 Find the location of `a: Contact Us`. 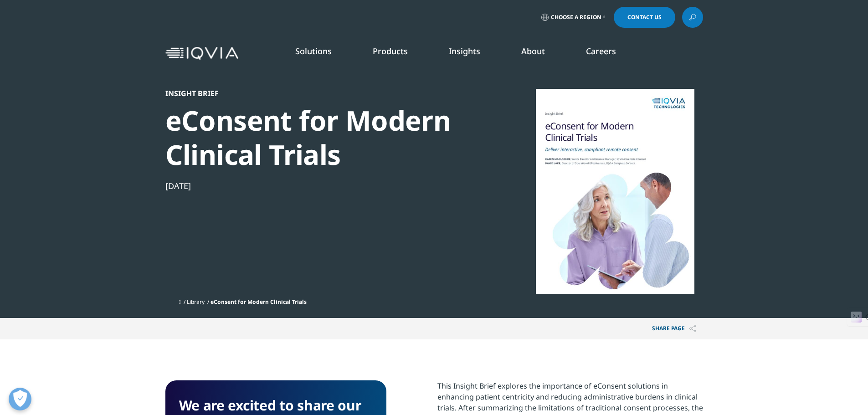

a: Contact Us is located at coordinates (644, 17).